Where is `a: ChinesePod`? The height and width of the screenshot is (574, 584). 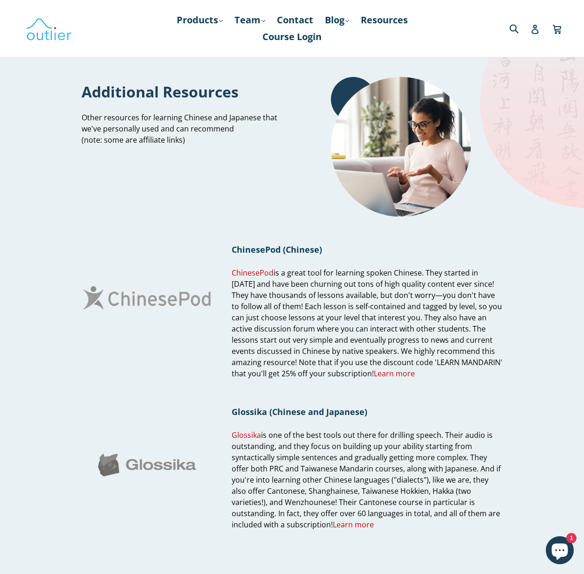
a: ChinesePod is located at coordinates (253, 273).